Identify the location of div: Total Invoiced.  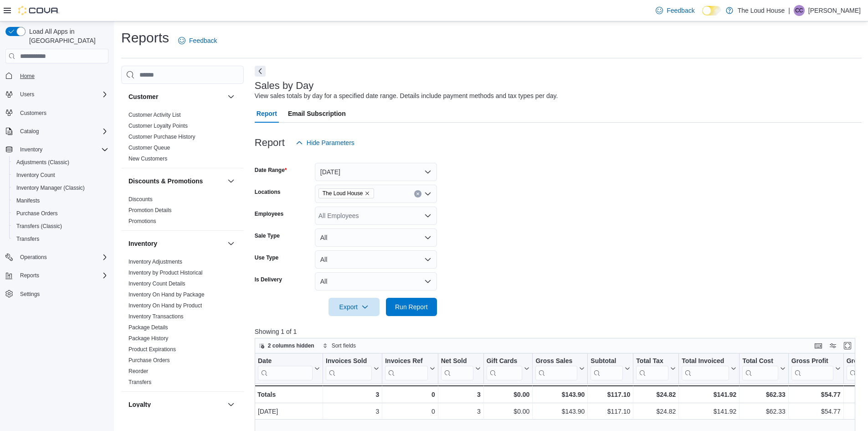
(705, 361).